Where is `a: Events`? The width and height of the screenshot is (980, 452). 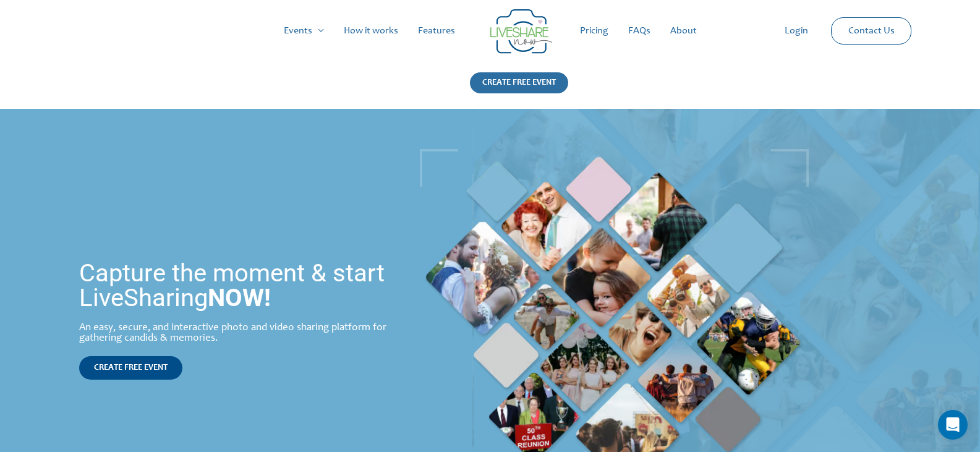 a: Events is located at coordinates (304, 31).